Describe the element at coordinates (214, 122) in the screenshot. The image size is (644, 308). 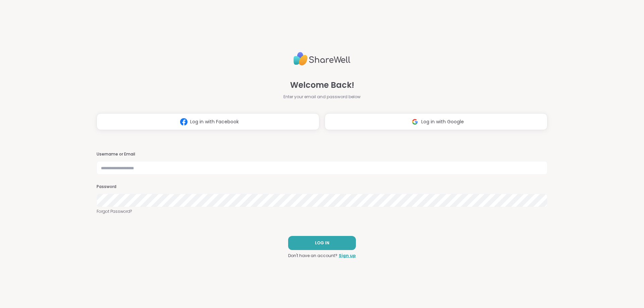
I see `span: Log in with Facebook` at that location.